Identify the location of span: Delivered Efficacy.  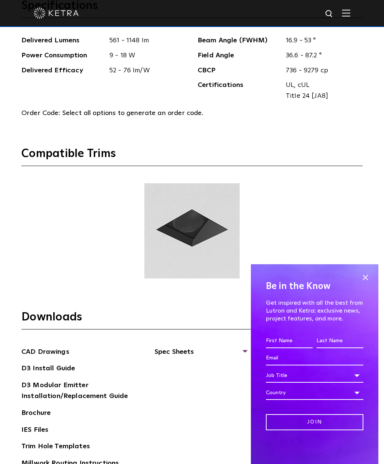
(63, 71).